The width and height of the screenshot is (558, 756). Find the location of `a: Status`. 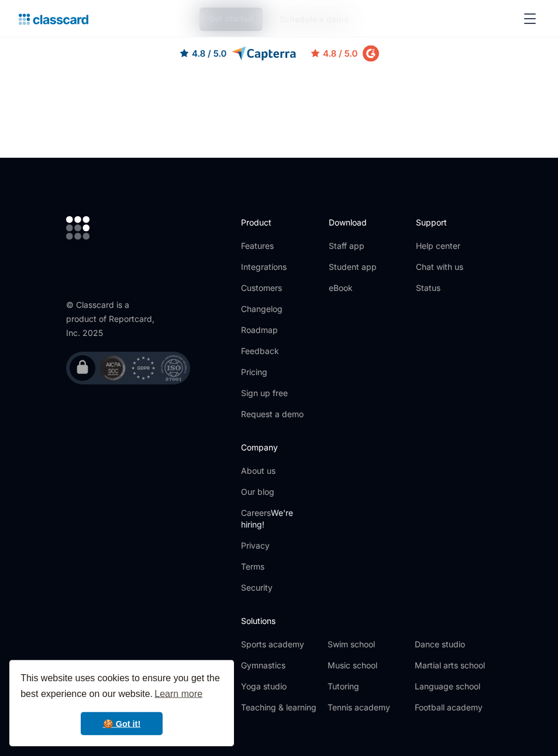

a: Status is located at coordinates (439, 289).